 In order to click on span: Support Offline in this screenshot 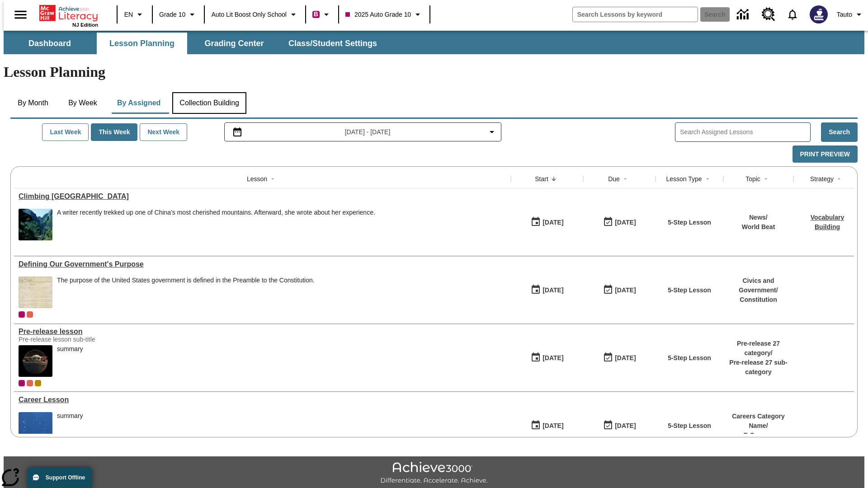, I will do `click(65, 478)`.